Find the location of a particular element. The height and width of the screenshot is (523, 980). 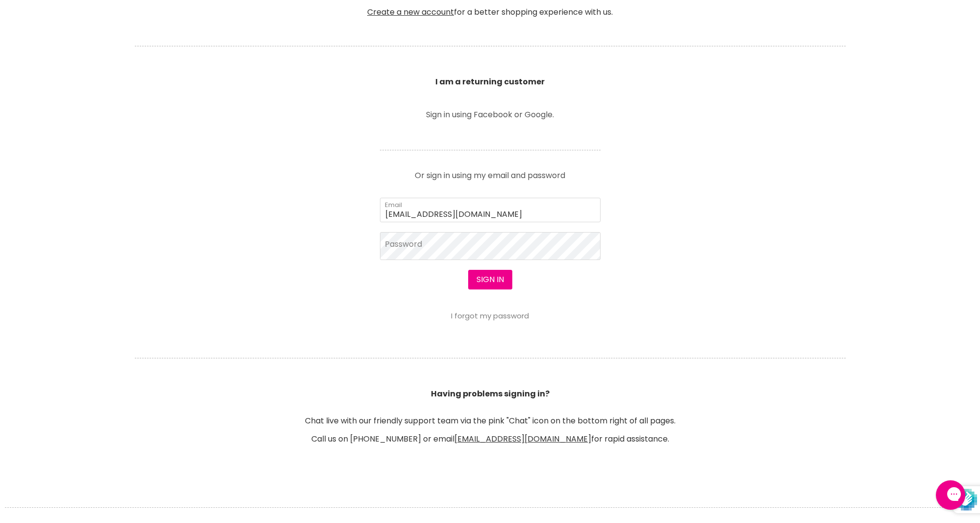

a: I forgot my password is located at coordinates (490, 315).